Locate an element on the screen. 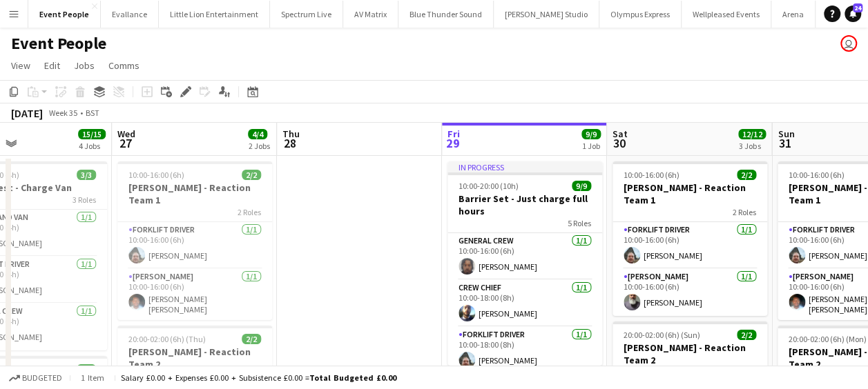 The image size is (868, 389). span: 28 is located at coordinates (290, 143).